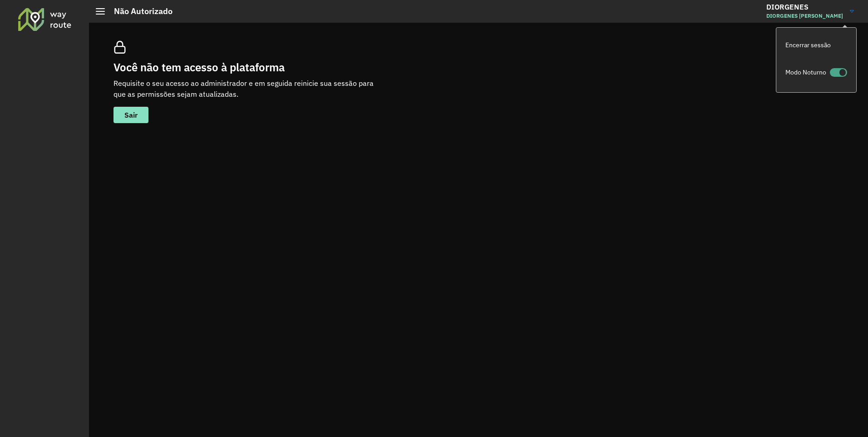 The image size is (868, 437). I want to click on a: Encerrar sessão, so click(816, 45).